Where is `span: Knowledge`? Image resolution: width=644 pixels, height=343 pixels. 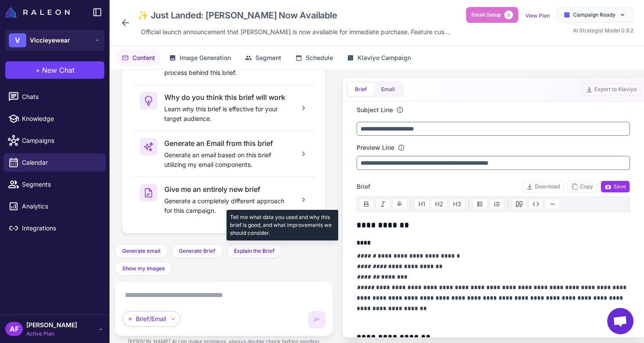
span: Knowledge is located at coordinates (60, 119).